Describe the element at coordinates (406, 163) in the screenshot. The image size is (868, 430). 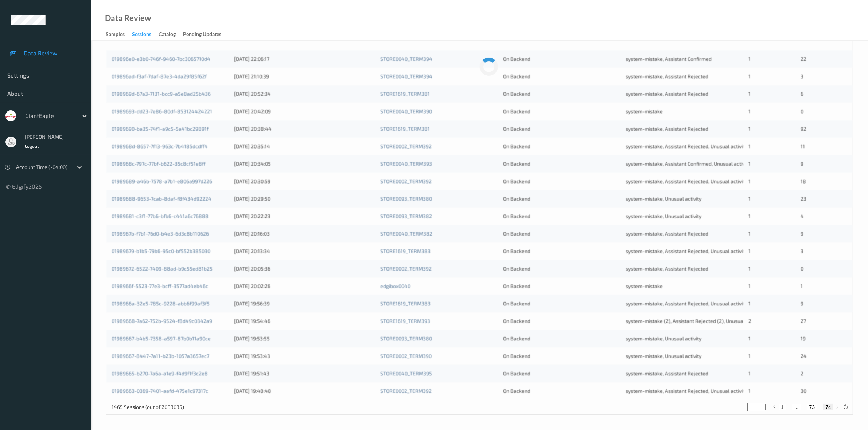
I see `a: STORE0040_TERM393` at that location.